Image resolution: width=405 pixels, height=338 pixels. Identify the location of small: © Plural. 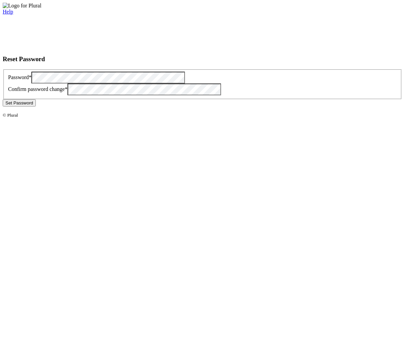
(10, 115).